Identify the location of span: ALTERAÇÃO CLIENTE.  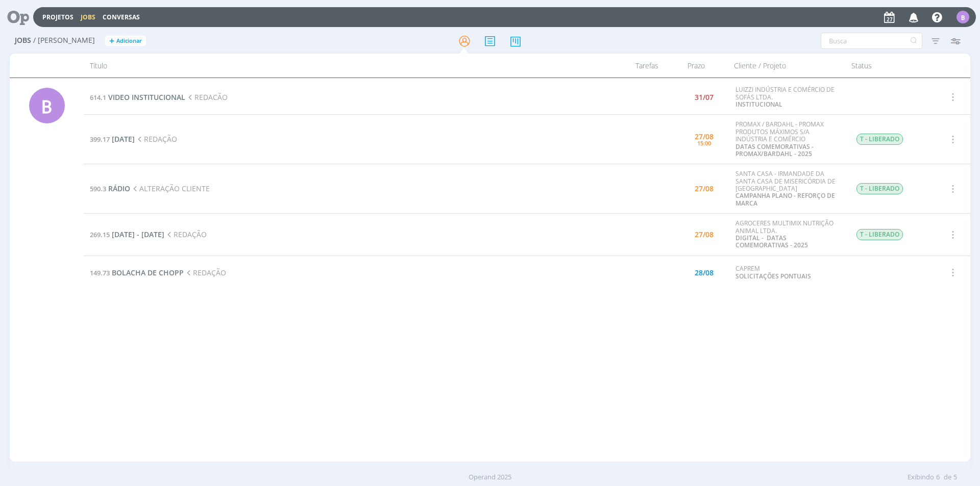
(170, 189).